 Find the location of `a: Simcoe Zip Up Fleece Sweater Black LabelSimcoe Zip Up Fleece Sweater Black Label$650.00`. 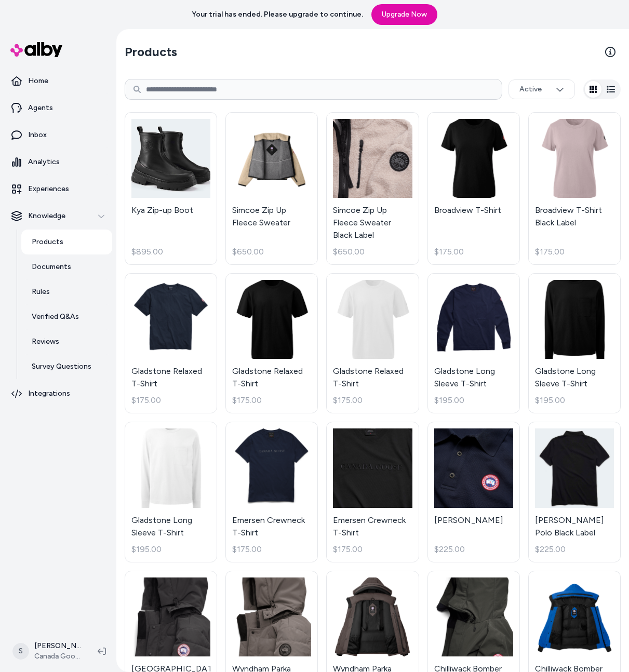

a: Simcoe Zip Up Fleece Sweater Black LabelSimcoe Zip Up Fleece Sweater Black Label$650.00 is located at coordinates (372, 188).